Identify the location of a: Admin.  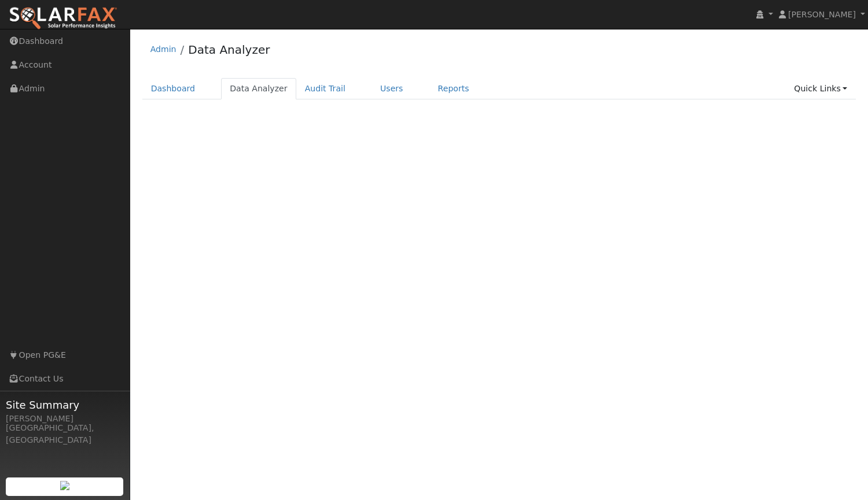
(163, 49).